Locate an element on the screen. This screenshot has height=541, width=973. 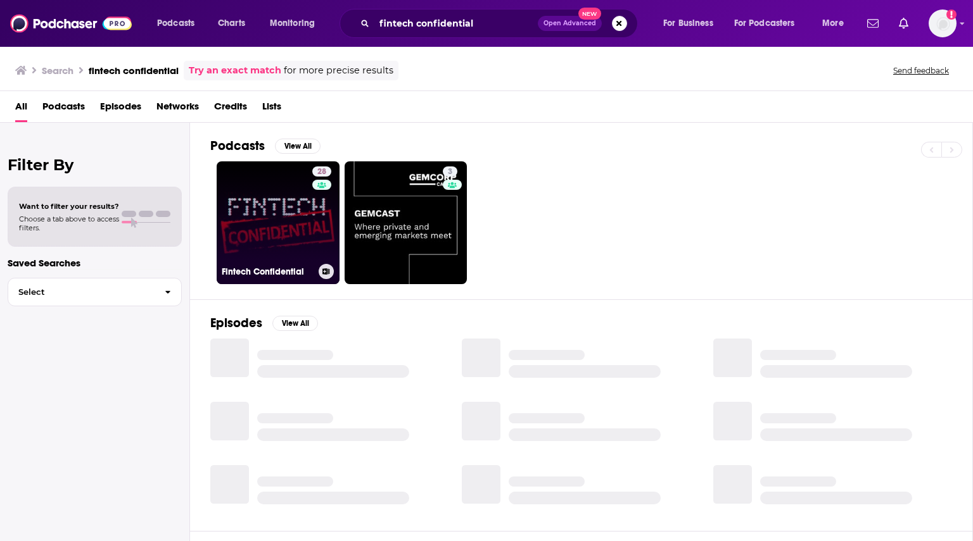
h2: Episodes is located at coordinates (236, 323).